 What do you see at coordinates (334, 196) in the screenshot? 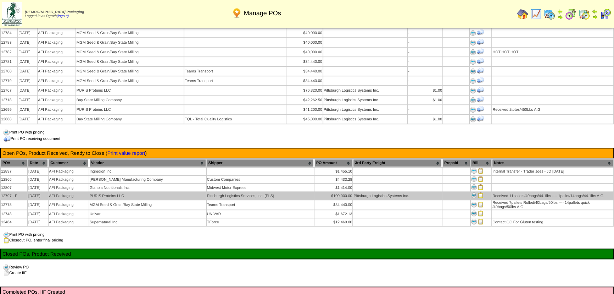
I see `div: $100,000.00` at bounding box center [334, 196].